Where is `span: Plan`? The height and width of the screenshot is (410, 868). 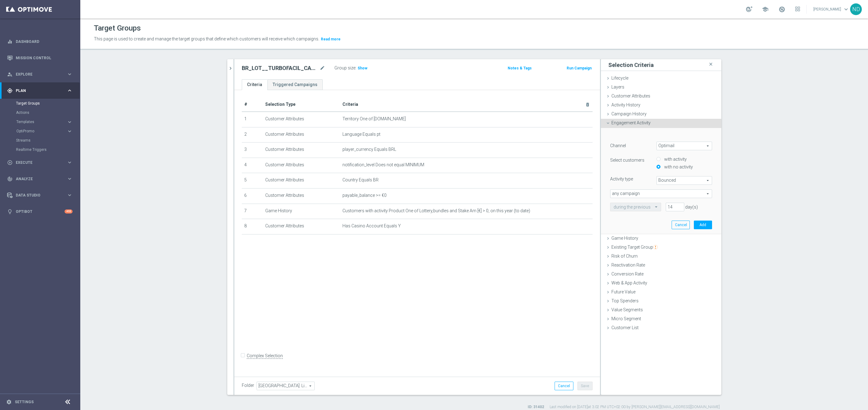
span: Plan is located at coordinates (41, 91).